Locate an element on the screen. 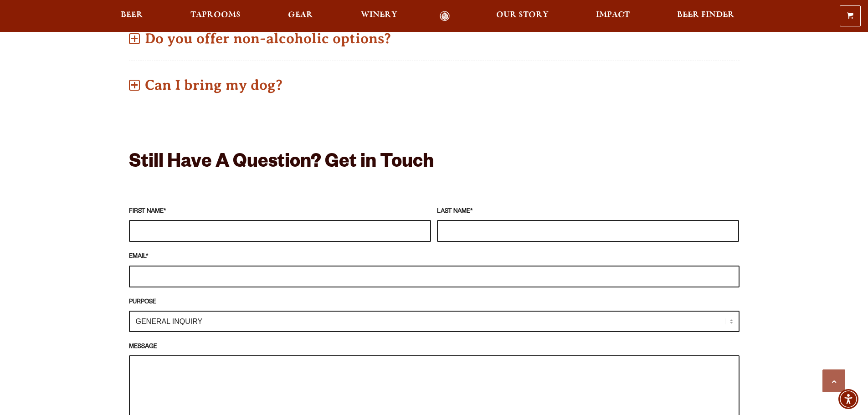 The image size is (868, 415). span: Our Story is located at coordinates (522, 15).